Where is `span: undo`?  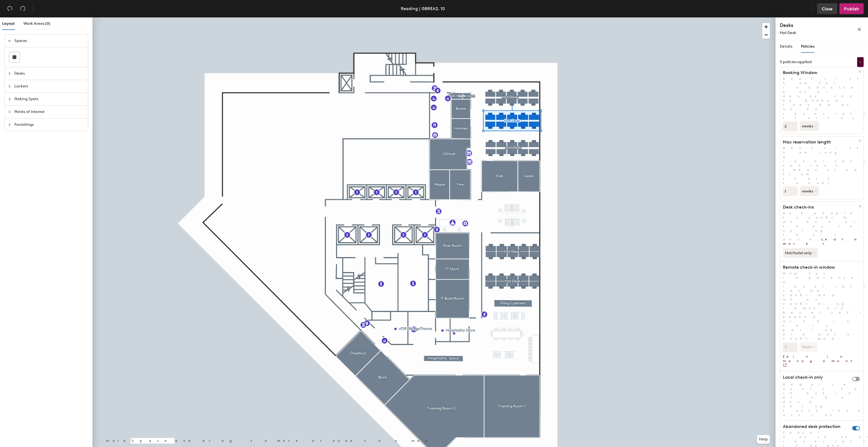
span: undo is located at coordinates (10, 9).